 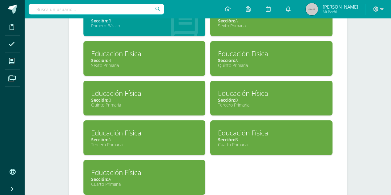 What do you see at coordinates (144, 138) in the screenshot?
I see `a: Educación FísicaSección:ATercero Primaria` at bounding box center [144, 138].